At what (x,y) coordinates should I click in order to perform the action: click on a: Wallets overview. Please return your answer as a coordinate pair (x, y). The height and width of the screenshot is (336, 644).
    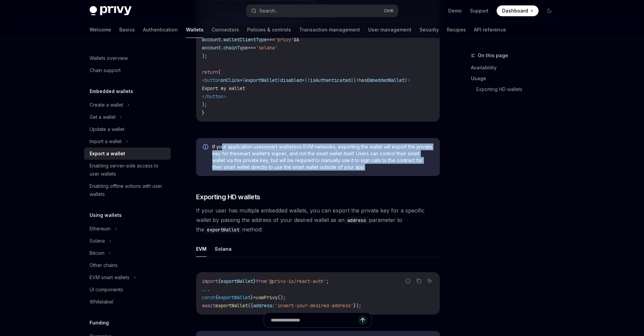
    Looking at the image, I should click on (128, 58).